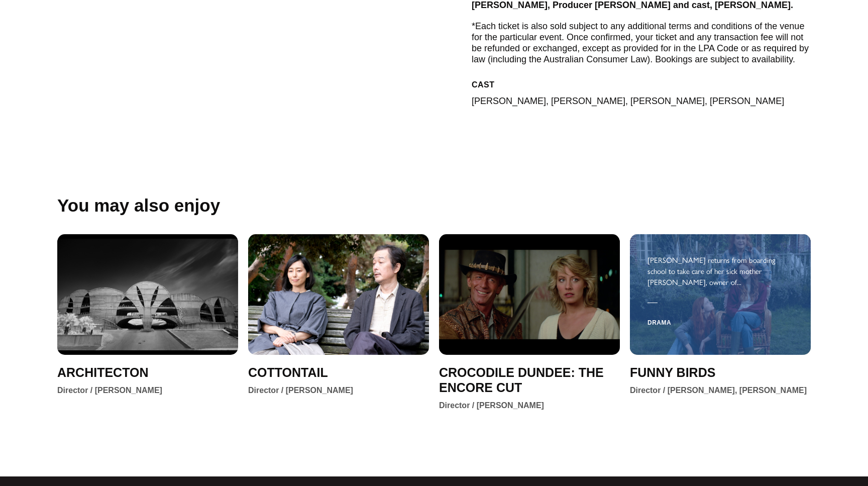 This screenshot has width=868, height=486. What do you see at coordinates (102, 373) in the screenshot?
I see `a: ARCHITECTON` at bounding box center [102, 373].